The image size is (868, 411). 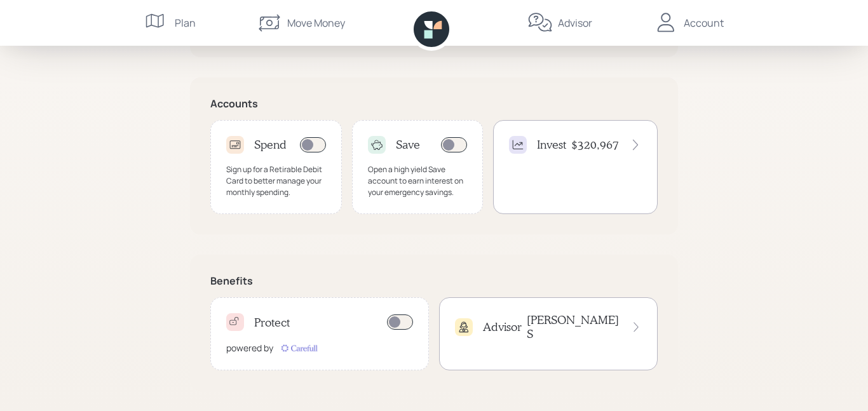 What do you see at coordinates (434, 104) in the screenshot?
I see `h5: Accounts` at bounding box center [434, 104].